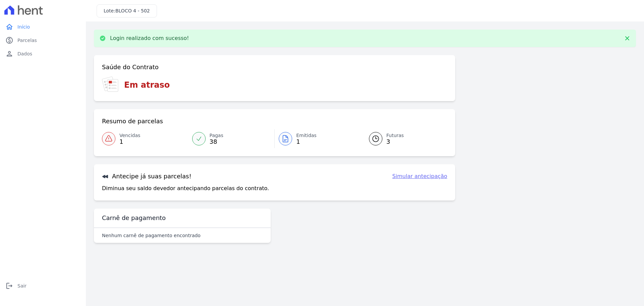 Image resolution: width=644 pixels, height=306 pixels. What do you see at coordinates (217, 142) in the screenshot?
I see `span: 38` at bounding box center [217, 142].